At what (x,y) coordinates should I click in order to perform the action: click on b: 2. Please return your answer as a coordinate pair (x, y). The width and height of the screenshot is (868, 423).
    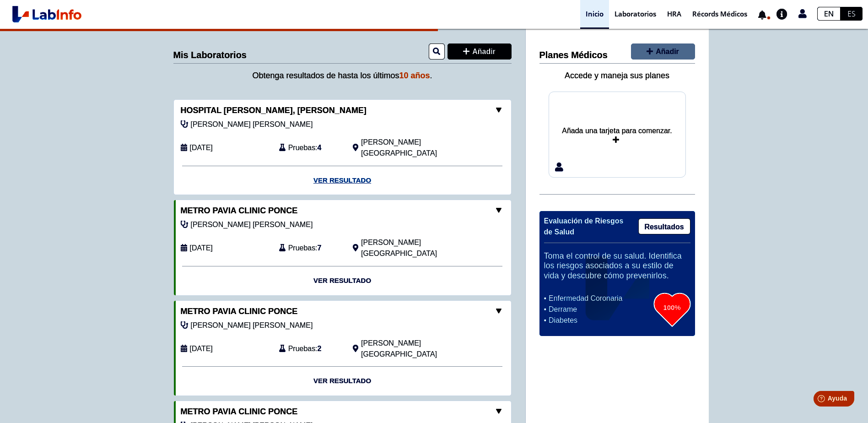
    Looking at the image, I should click on (319, 348).